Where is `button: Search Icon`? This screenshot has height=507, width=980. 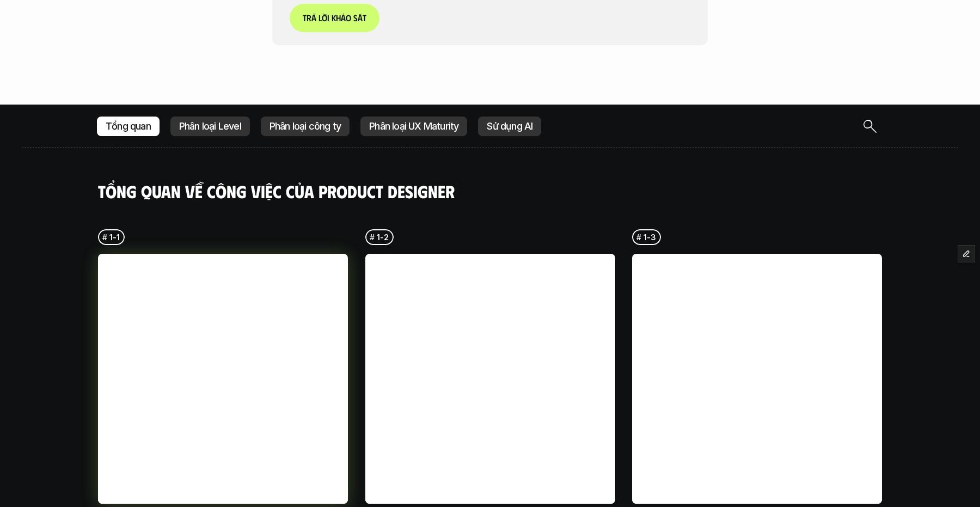 button: Search Icon is located at coordinates (870, 127).